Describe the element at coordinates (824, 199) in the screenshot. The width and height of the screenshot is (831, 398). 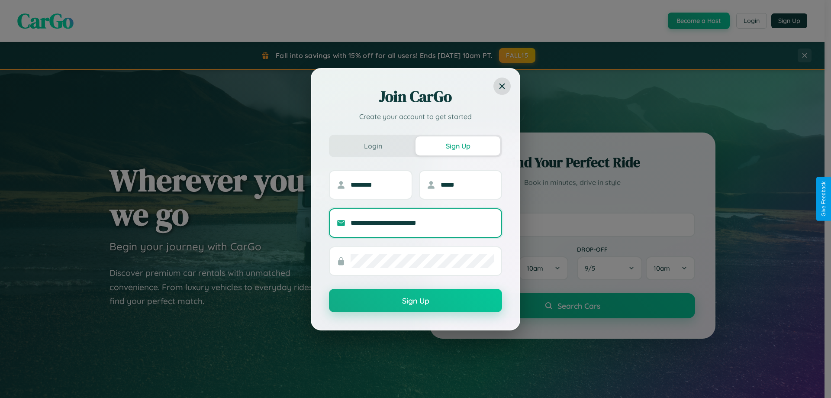
I see `div: Give Feedback` at that location.